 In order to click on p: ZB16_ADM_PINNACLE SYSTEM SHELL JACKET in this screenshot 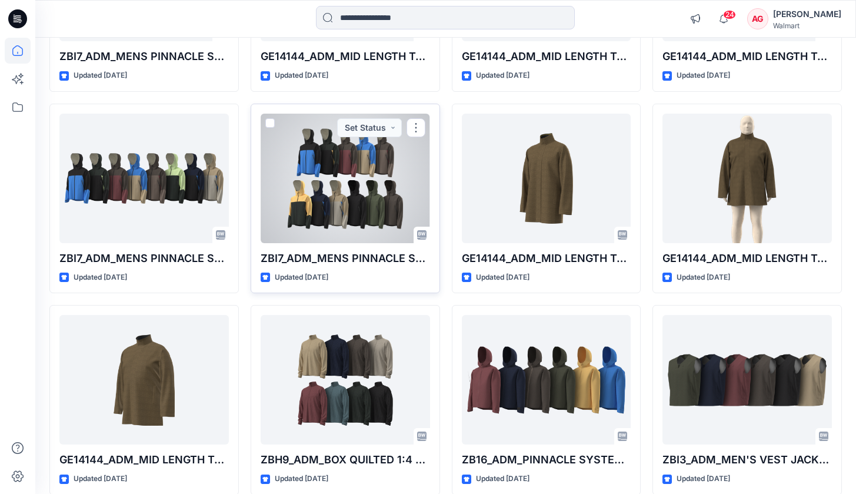, I will do `click(547, 460)`.